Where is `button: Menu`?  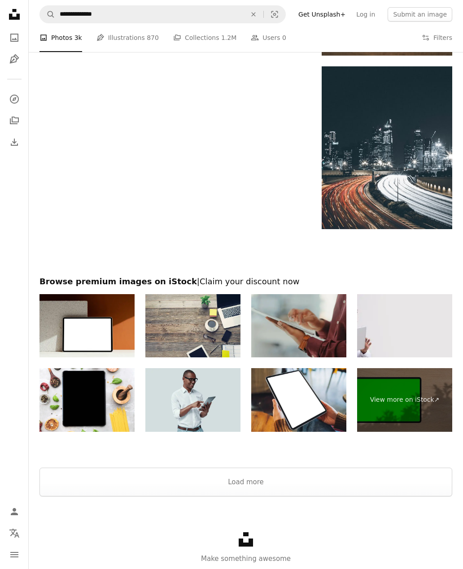 button: Menu is located at coordinates (14, 555).